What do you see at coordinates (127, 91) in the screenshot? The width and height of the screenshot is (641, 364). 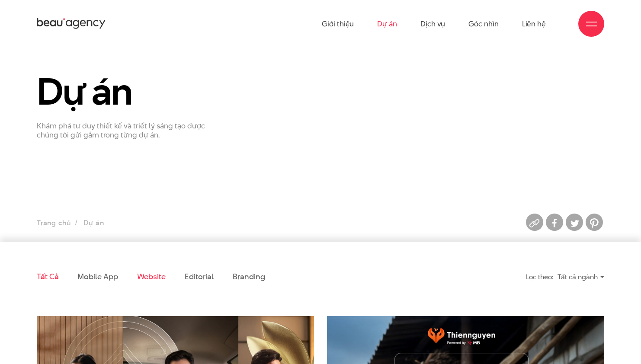 I see `h1: Dự án` at bounding box center [127, 91].